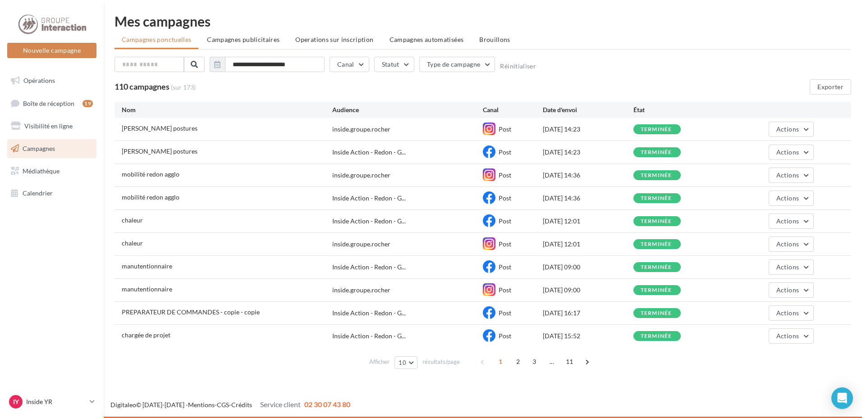  What do you see at coordinates (334, 39) in the screenshot?
I see `span: Operations sur inscription` at bounding box center [334, 39].